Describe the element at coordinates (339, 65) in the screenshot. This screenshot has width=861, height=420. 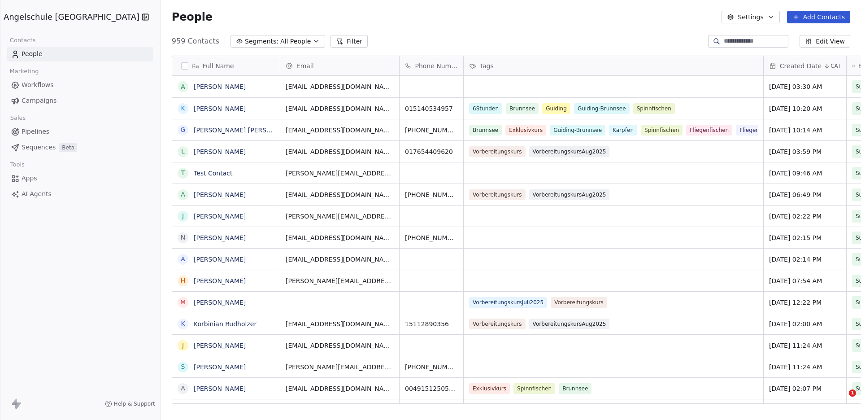
I see `div: Email` at that location.